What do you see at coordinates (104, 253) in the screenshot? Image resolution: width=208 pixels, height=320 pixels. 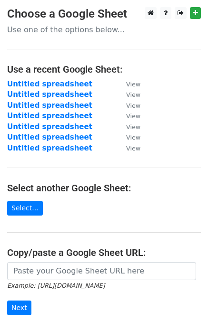 I see `h4: Copy/paste a Google Sheet URL:` at bounding box center [104, 253].